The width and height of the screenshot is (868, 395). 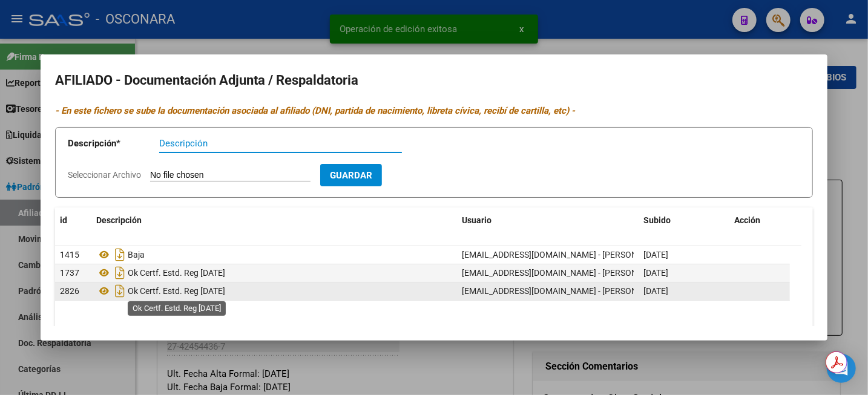 What do you see at coordinates (70, 273) in the screenshot?
I see `span: 1737` at bounding box center [70, 273].